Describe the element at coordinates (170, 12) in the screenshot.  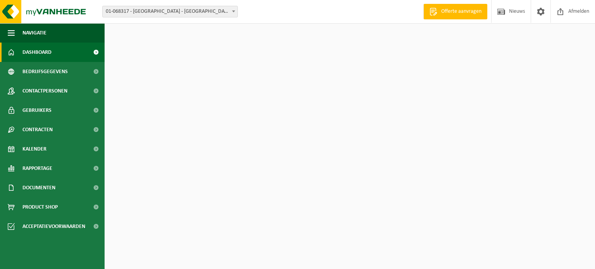
I see `span: 01-068317 - COREMONDIS CORNEILLIE NV - BRUGGE` at that location.